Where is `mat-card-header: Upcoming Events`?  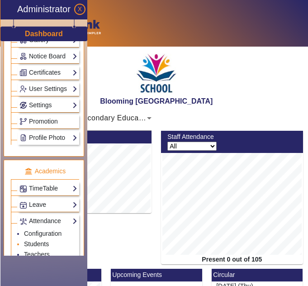 mat-card-header: Upcoming Events is located at coordinates (157, 275).